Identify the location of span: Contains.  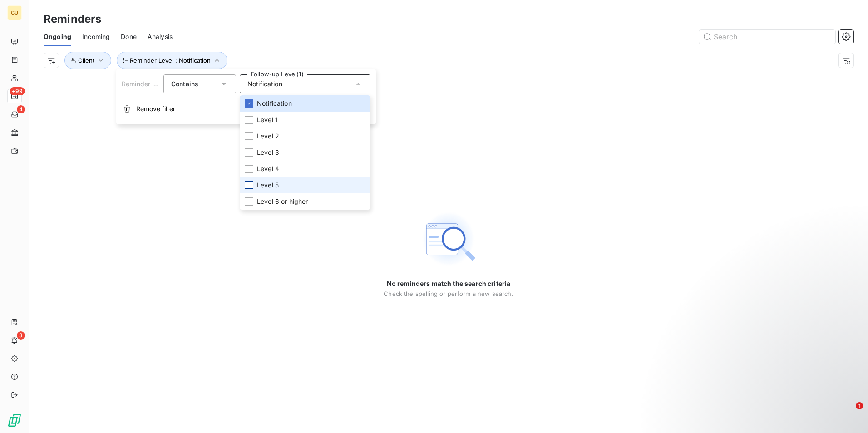
(185, 83).